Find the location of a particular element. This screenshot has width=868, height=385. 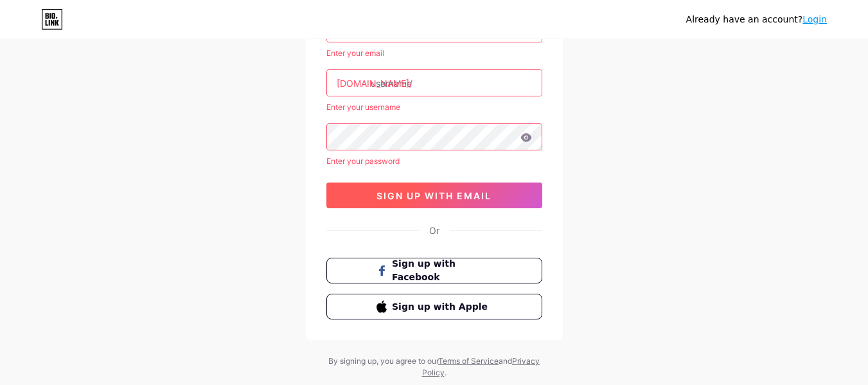

div: Enter your username is located at coordinates (434, 107).